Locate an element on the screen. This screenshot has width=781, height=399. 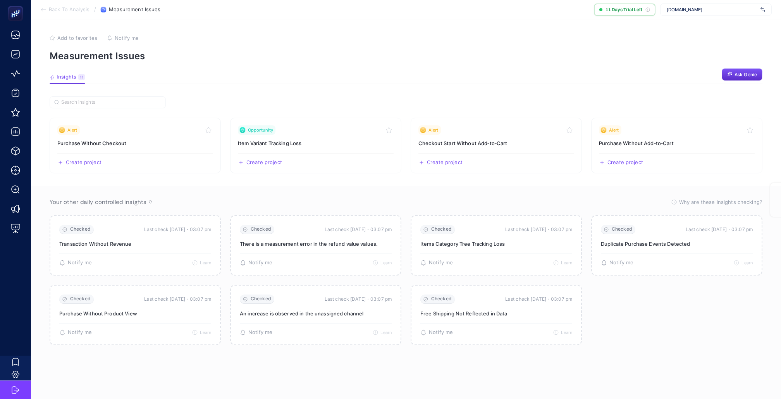
span: Ask Genie is located at coordinates (746, 75).